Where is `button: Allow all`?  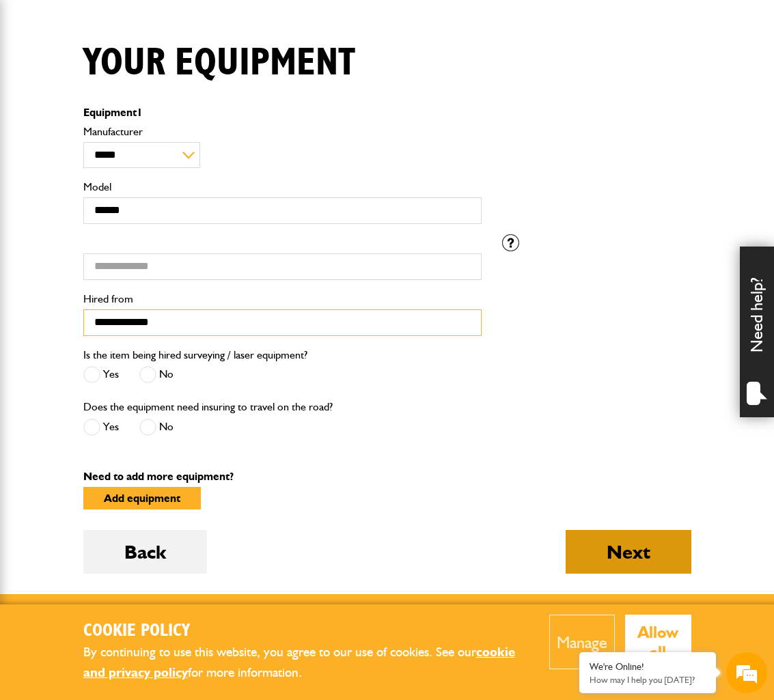
button: Allow all is located at coordinates (658, 642).